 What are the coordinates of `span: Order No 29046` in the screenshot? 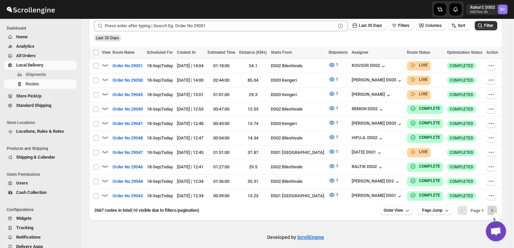 It's located at (128, 167).